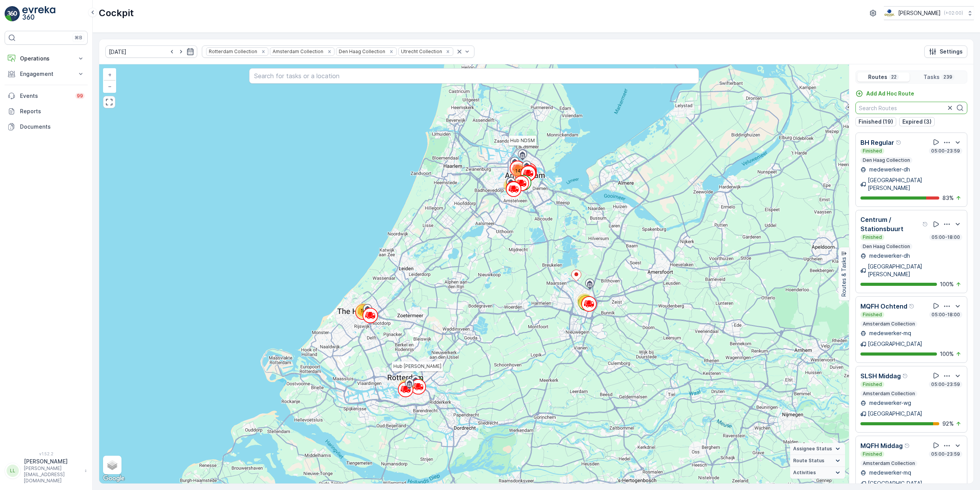  Describe the element at coordinates (882, 445) in the screenshot. I see `p: MQFH Middag` at that location.